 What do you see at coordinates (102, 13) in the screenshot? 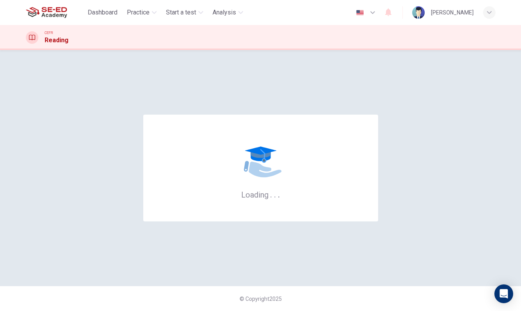
I see `span: Dashboard` at bounding box center [102, 13].